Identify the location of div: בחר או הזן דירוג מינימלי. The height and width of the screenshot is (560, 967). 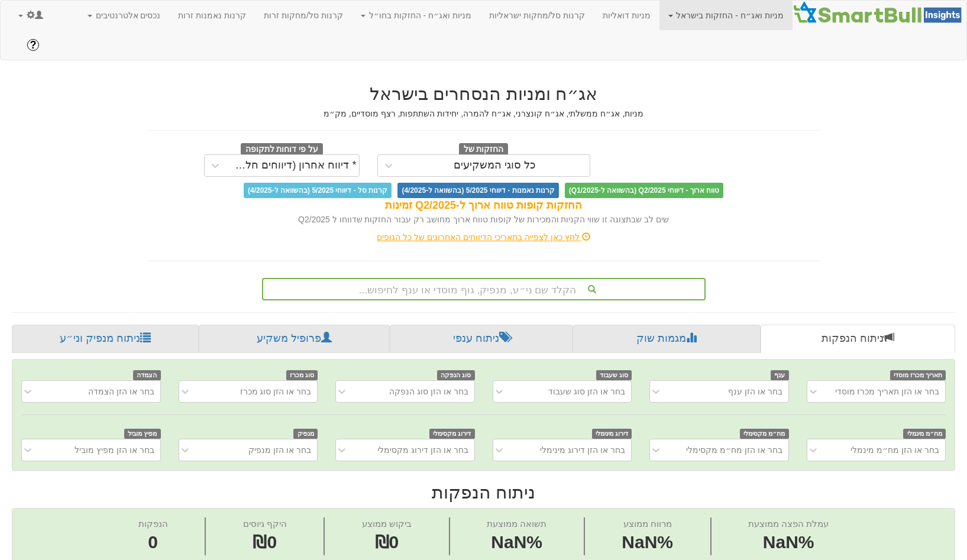
(583, 450).